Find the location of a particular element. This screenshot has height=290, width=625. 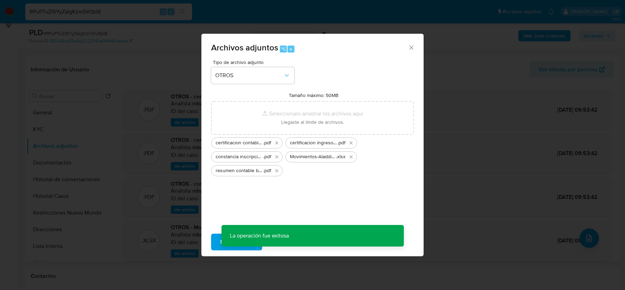

span: Archivos adjuntos is located at coordinates (244, 47).